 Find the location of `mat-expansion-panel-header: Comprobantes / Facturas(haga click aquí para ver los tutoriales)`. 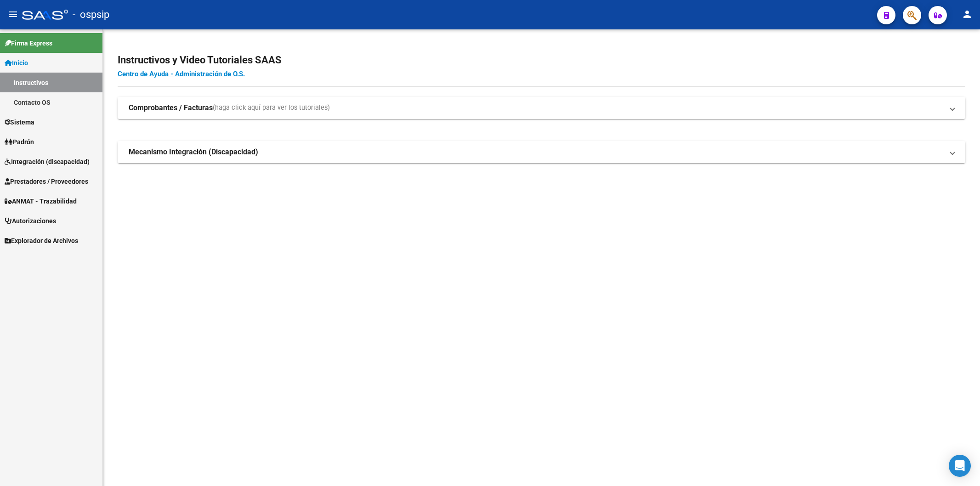

mat-expansion-panel-header: Comprobantes / Facturas(haga click aquí para ver los tutoriales) is located at coordinates (541, 108).